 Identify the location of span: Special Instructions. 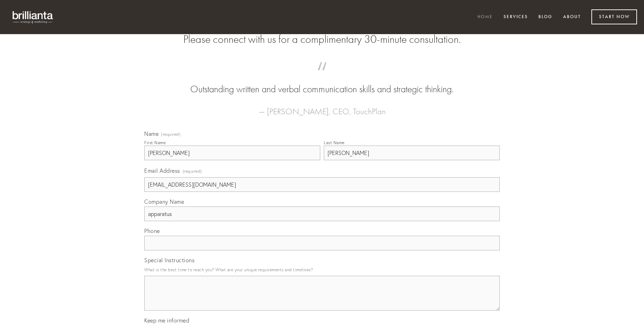
(169, 260).